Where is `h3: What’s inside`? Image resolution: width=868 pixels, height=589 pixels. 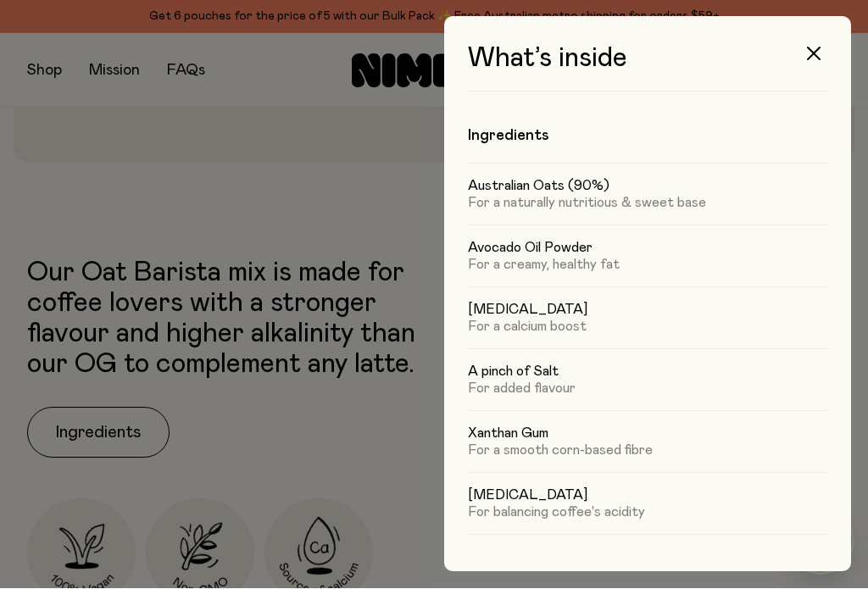
h3: What’s inside is located at coordinates (647, 68).